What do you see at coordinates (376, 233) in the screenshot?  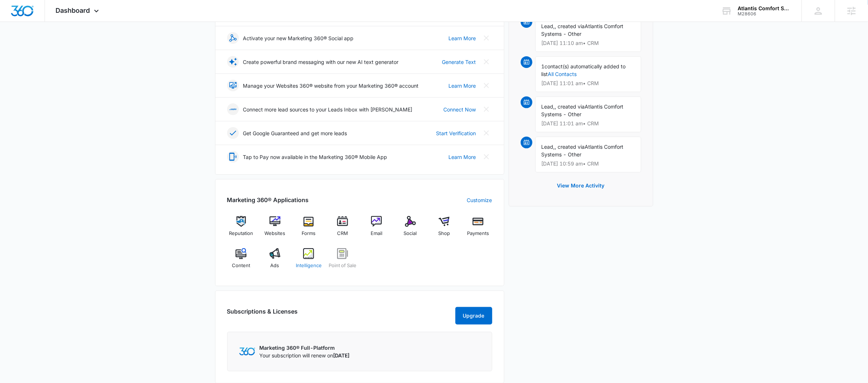 I see `span: Email` at bounding box center [376, 233].